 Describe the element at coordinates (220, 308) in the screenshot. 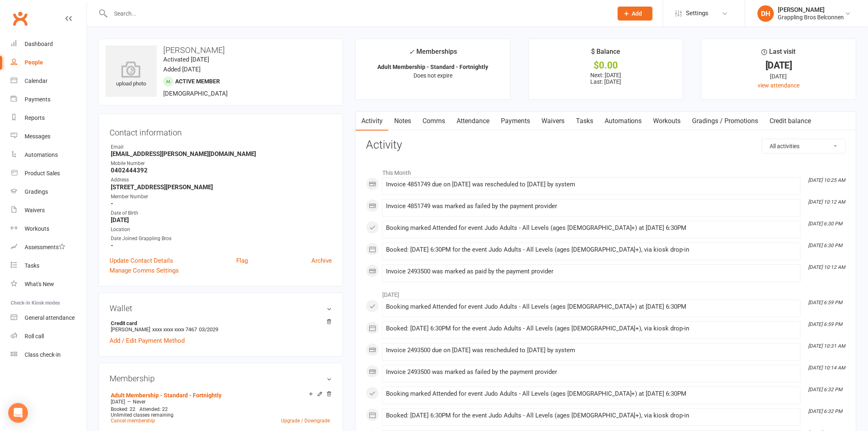

I see `h3: Wallet` at that location.